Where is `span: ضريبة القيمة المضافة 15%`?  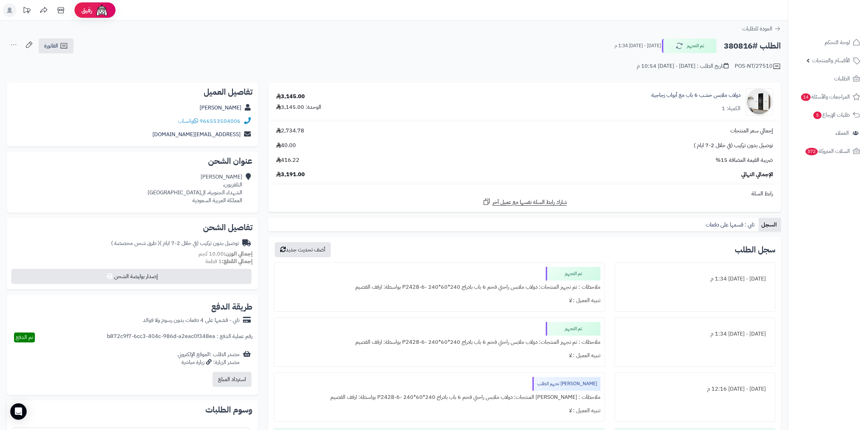 span: ضريبة القيمة المضافة 15% is located at coordinates (745, 160).